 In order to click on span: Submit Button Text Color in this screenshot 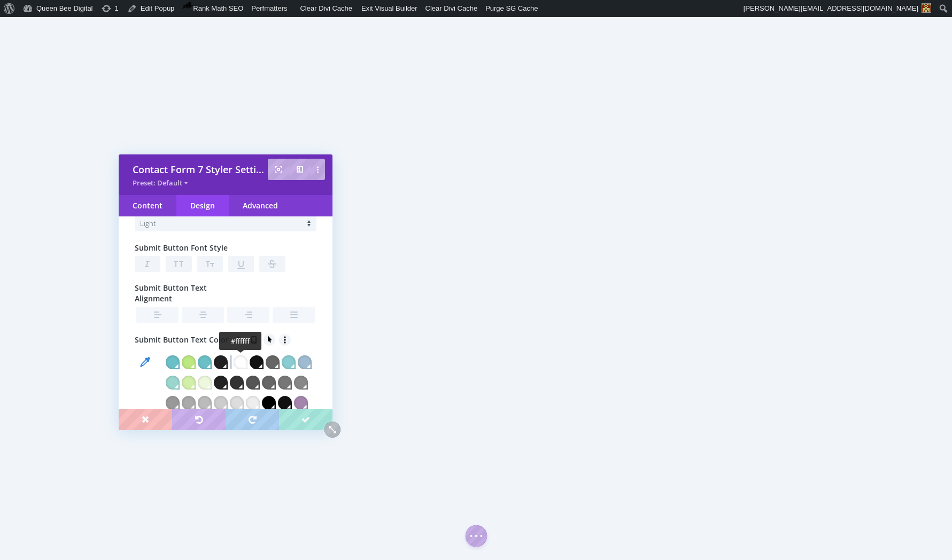, I will do `click(182, 340)`.